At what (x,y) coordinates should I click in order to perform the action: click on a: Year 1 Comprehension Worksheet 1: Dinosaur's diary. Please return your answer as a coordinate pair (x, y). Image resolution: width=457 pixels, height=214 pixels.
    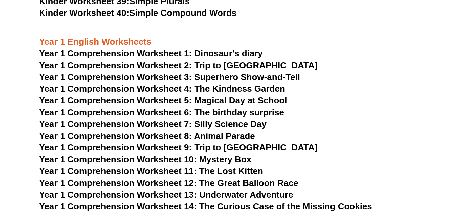
    Looking at the image, I should click on (151, 53).